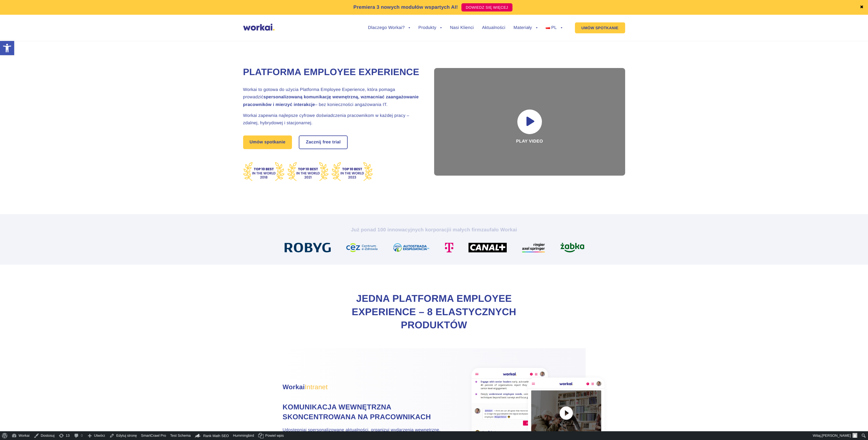  I want to click on a: Umów spotkanie, so click(267, 142).